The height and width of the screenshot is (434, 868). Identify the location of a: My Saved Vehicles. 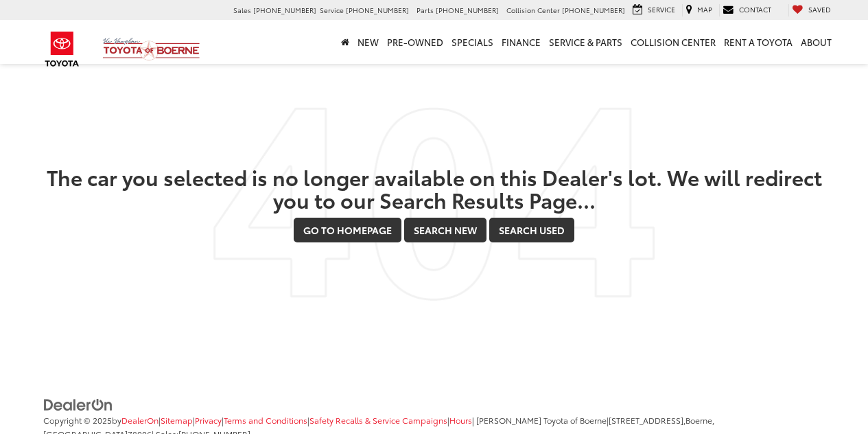
(811, 10).